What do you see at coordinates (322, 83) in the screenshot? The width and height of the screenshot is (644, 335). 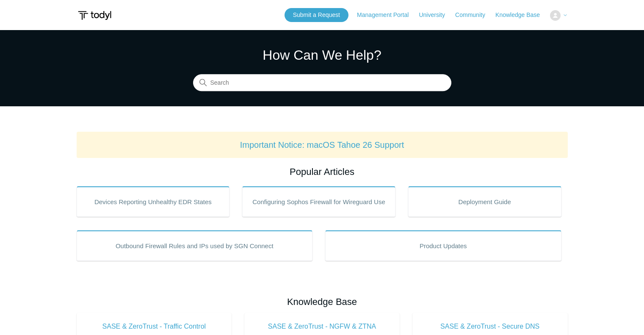 I see `input: Search` at bounding box center [322, 83].